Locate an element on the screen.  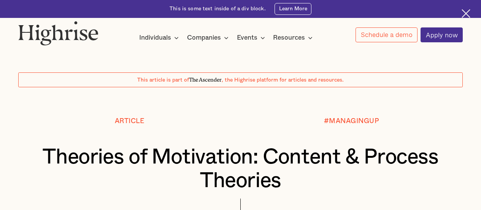
span: , the Highrise platform for articles and resources. is located at coordinates (283, 80).